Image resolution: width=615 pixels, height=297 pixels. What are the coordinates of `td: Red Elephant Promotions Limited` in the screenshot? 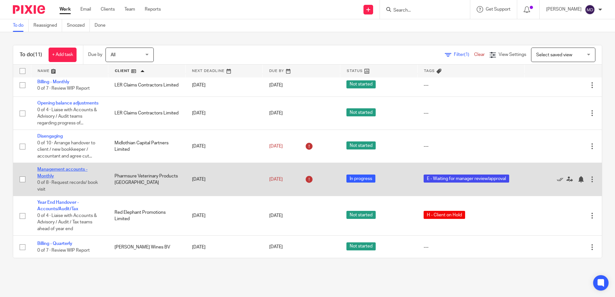 It's located at (147, 216).